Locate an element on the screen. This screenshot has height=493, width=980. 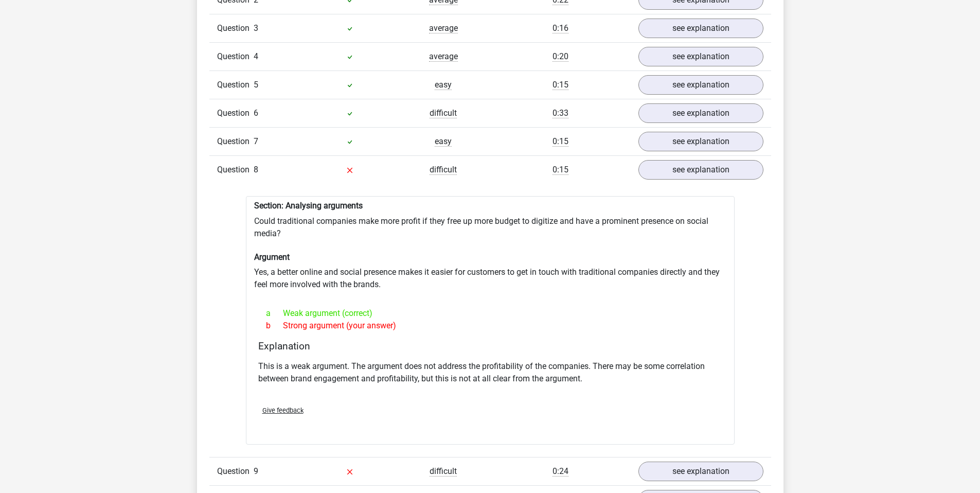
span: 4 is located at coordinates (256, 56).